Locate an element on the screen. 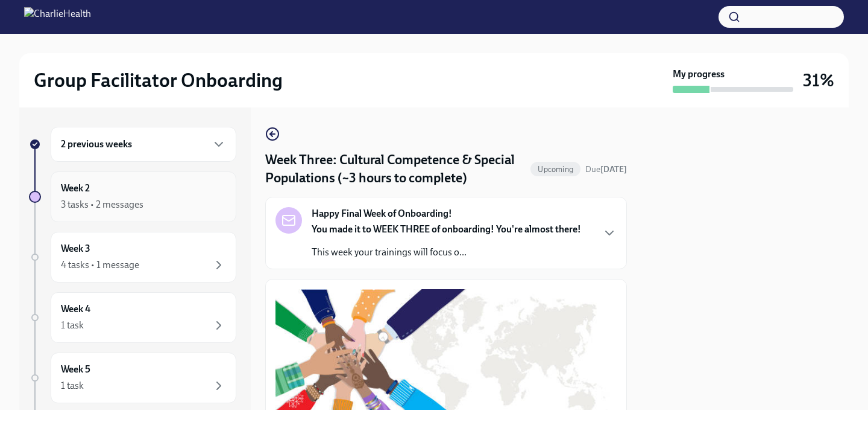  div: 4 tasks • 1 message is located at coordinates (100, 265).